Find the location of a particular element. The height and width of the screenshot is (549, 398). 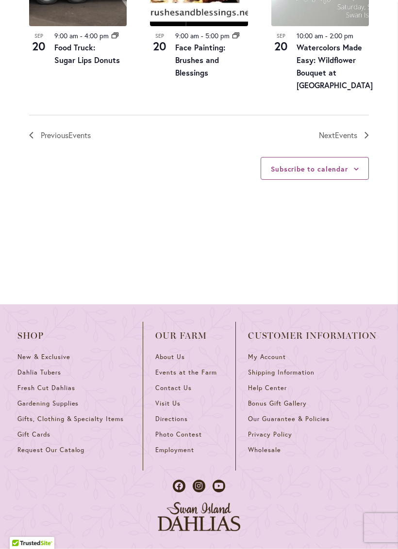

span: New & Exclusive is located at coordinates (44, 357).